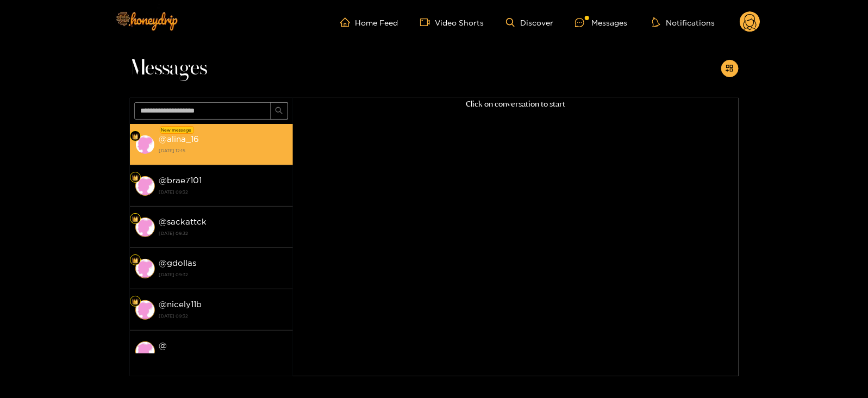 Image resolution: width=868 pixels, height=398 pixels. I want to click on a: Video Shorts, so click(452, 22).